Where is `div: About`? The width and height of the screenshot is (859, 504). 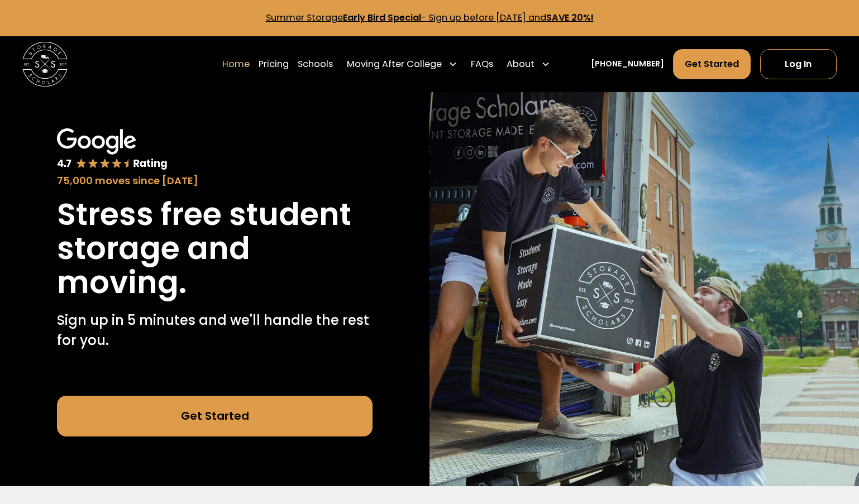
div: About is located at coordinates (520, 64).